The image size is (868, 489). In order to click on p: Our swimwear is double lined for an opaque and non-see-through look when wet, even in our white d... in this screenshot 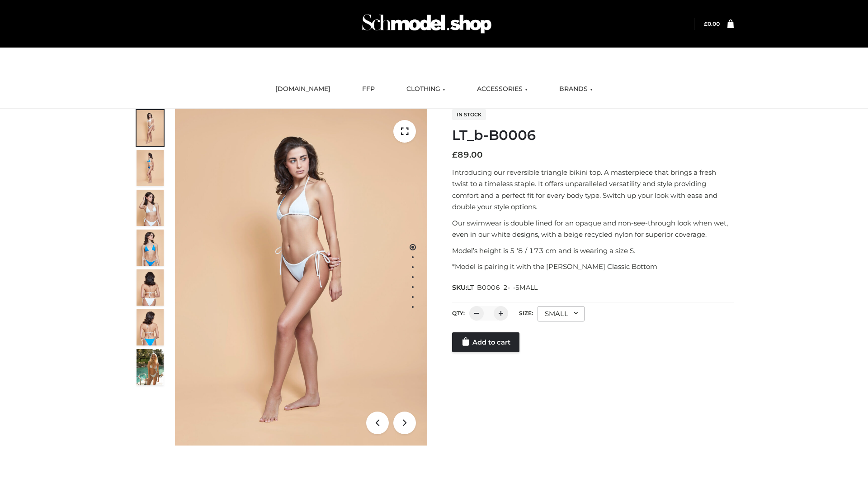, I will do `click(592, 228)`.